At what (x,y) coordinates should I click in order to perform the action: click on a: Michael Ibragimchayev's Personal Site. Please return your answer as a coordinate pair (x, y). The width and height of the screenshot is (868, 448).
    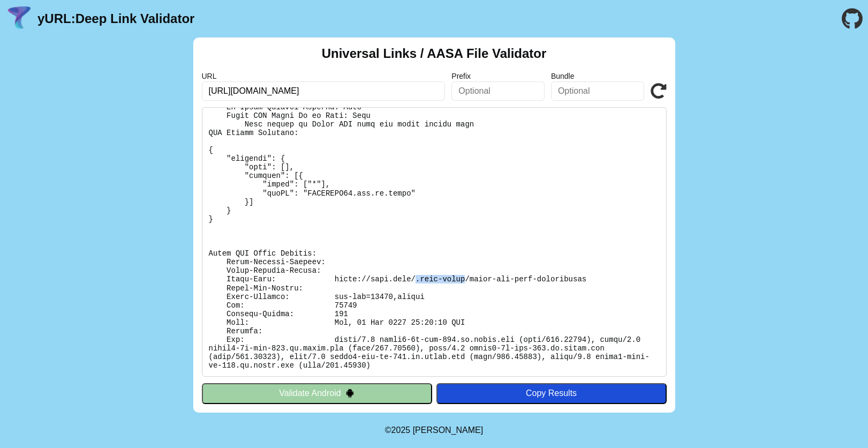
    Looking at the image, I should click on (448, 430).